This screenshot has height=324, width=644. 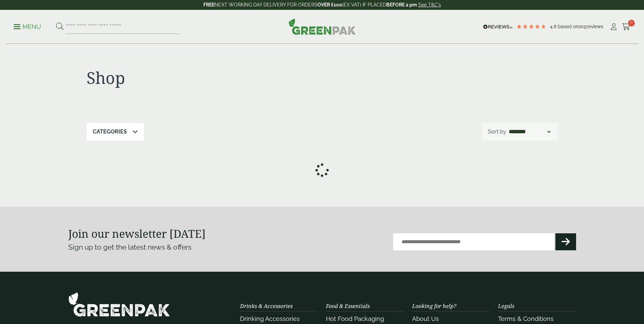 What do you see at coordinates (27, 27) in the screenshot?
I see `p: Menu` at bounding box center [27, 27].